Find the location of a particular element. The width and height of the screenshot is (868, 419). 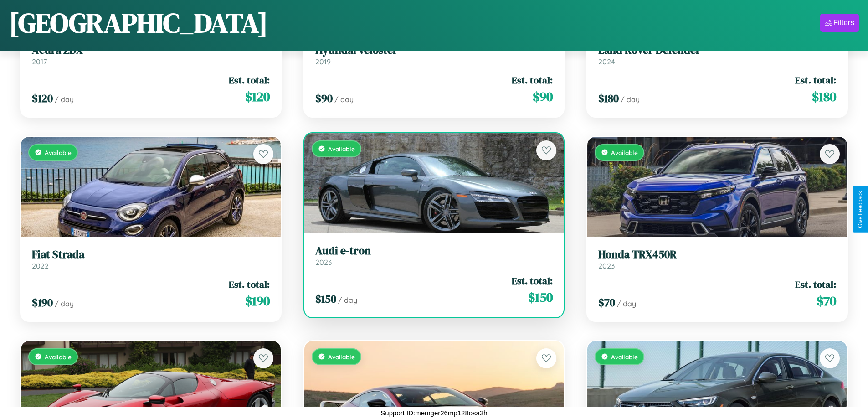

span: 2019 is located at coordinates (323, 61).